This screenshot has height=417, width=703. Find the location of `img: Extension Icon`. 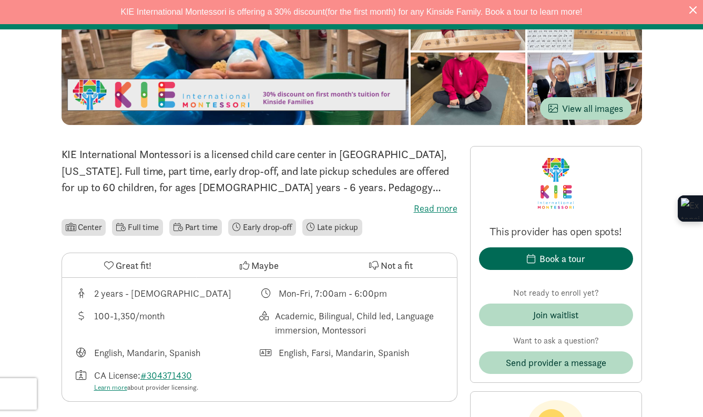

img: Extension Icon is located at coordinates (690, 209).